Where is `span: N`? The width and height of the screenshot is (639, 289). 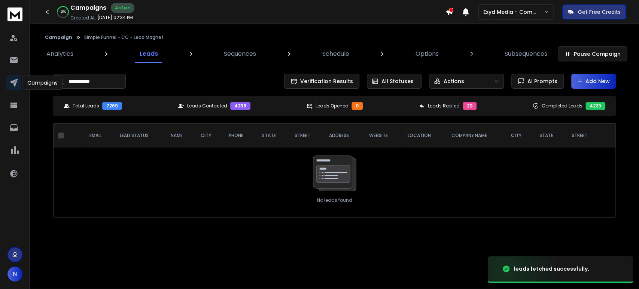
span: N is located at coordinates (15, 274).